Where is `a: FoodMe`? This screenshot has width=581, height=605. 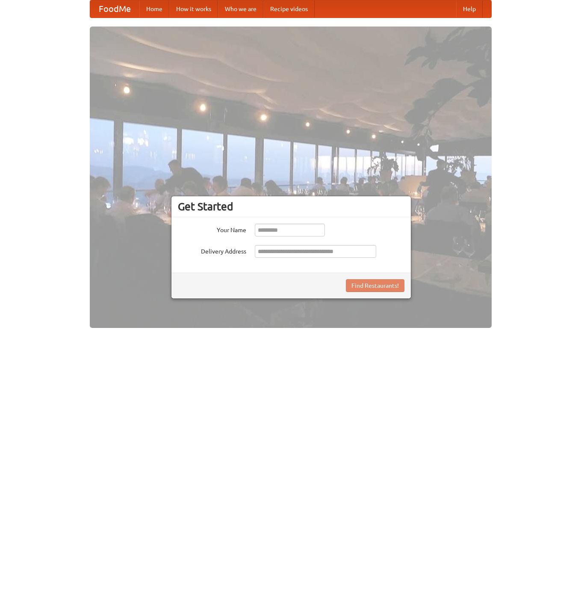
a: FoodMe is located at coordinates (115, 9).